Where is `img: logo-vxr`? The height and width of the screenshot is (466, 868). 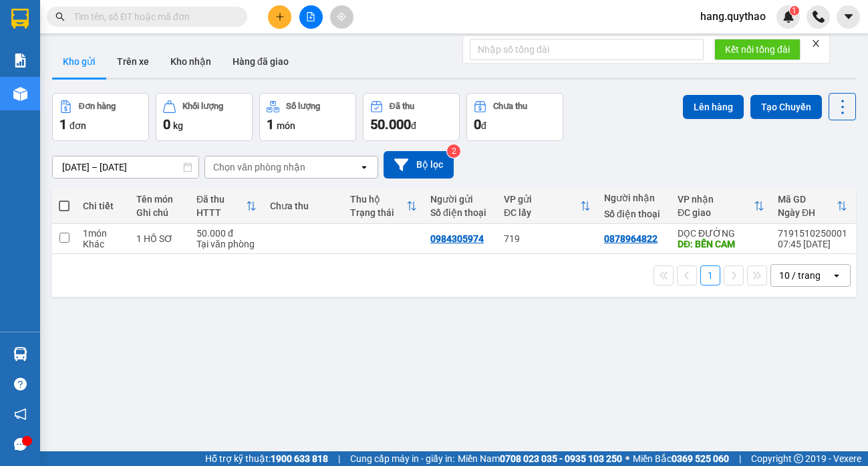 img: logo-vxr is located at coordinates (20, 19).